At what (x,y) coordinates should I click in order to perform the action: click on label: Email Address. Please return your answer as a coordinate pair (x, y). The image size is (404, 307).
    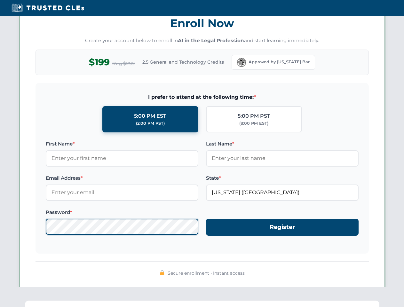
    Looking at the image, I should click on (122, 178).